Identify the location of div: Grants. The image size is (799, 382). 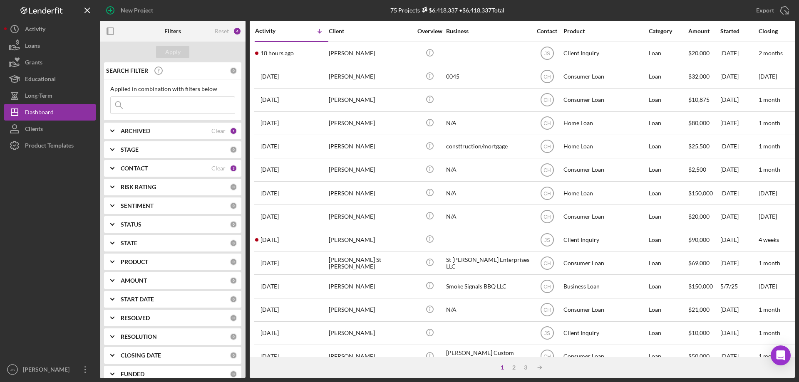
(34, 63).